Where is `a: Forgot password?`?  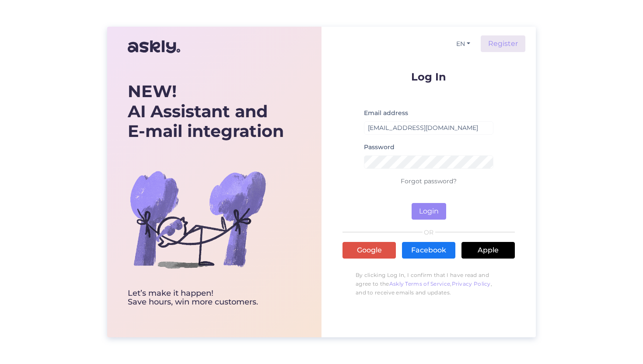 a: Forgot password? is located at coordinates (429, 181).